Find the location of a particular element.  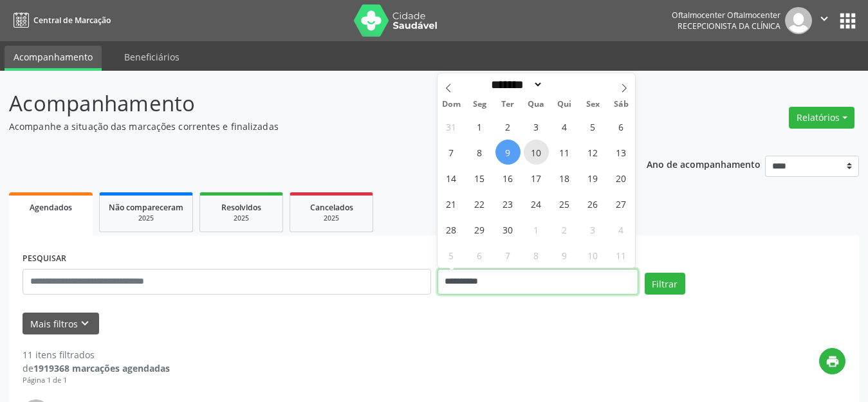

button: apps is located at coordinates (847, 21).